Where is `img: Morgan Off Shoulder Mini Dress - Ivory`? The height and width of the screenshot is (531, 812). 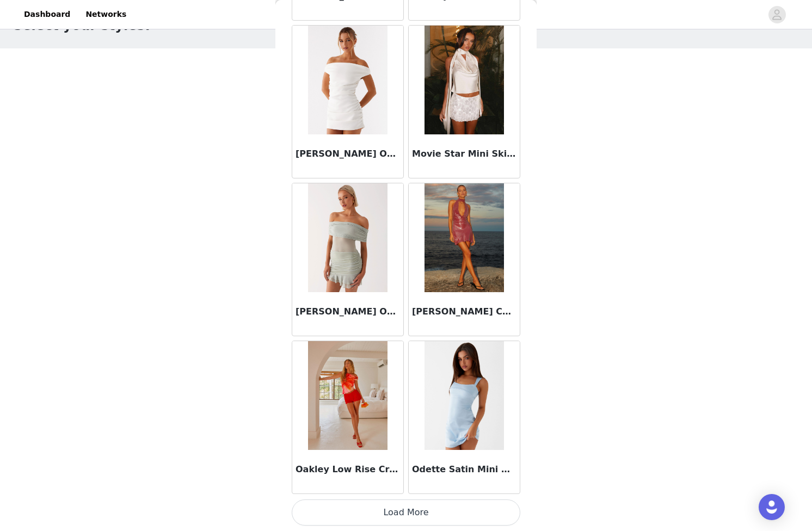
img: Morgan Off Shoulder Mini Dress - Ivory is located at coordinates (347, 80).